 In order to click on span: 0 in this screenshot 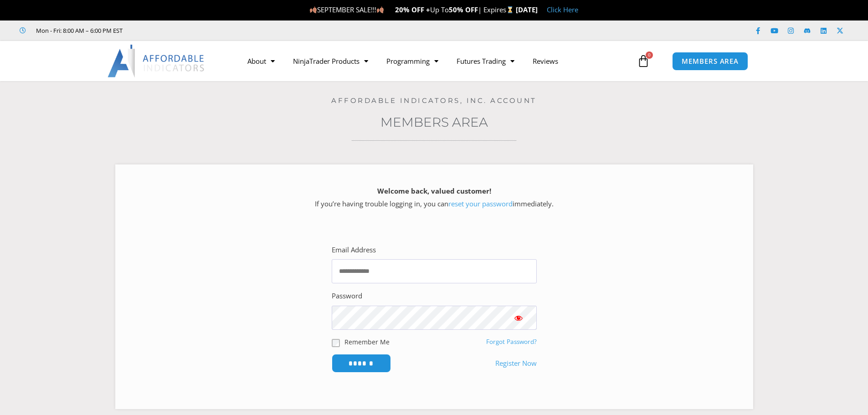, I will do `click(649, 55)`.